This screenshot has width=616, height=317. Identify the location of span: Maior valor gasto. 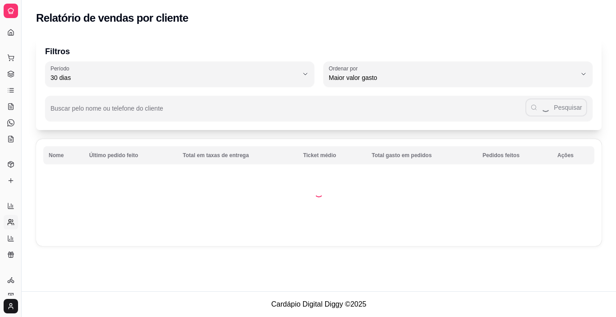
(452, 78).